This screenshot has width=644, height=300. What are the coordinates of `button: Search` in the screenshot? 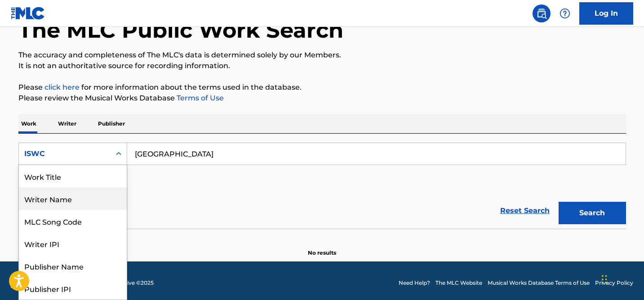 It's located at (593, 213).